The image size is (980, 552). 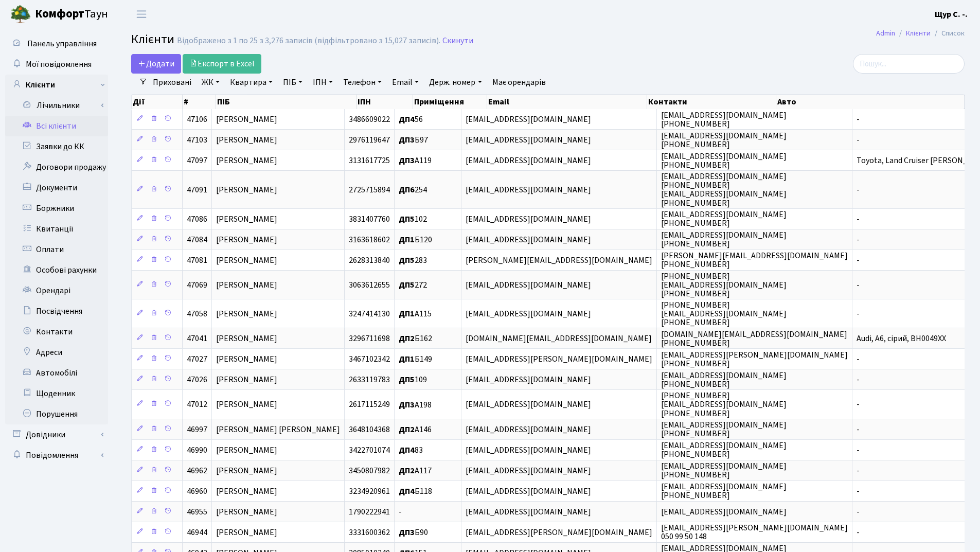 What do you see at coordinates (59, 14) in the screenshot?
I see `b: Комфорт` at bounding box center [59, 14].